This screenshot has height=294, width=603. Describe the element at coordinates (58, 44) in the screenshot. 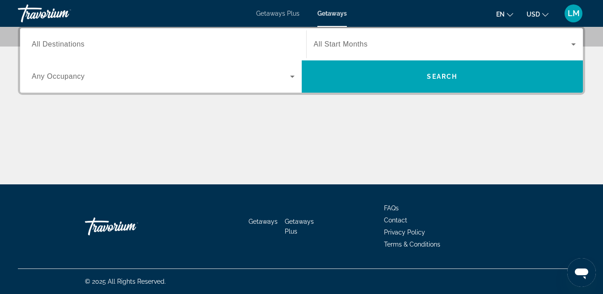

I see `span: All Destinations` at that location.